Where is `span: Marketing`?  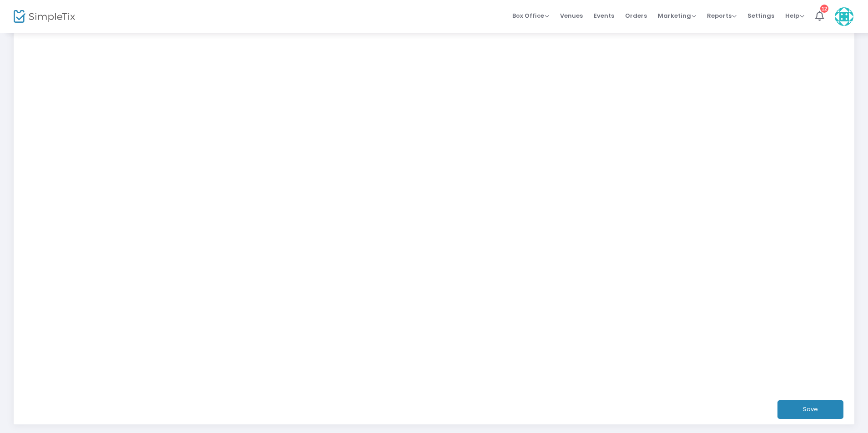 span: Marketing is located at coordinates (677, 15).